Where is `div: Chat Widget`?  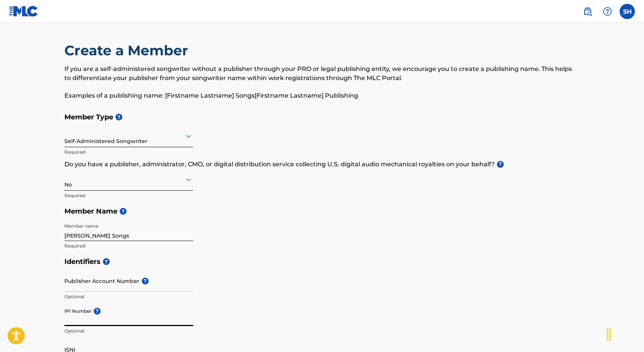 div: Chat Widget is located at coordinates (625, 334).